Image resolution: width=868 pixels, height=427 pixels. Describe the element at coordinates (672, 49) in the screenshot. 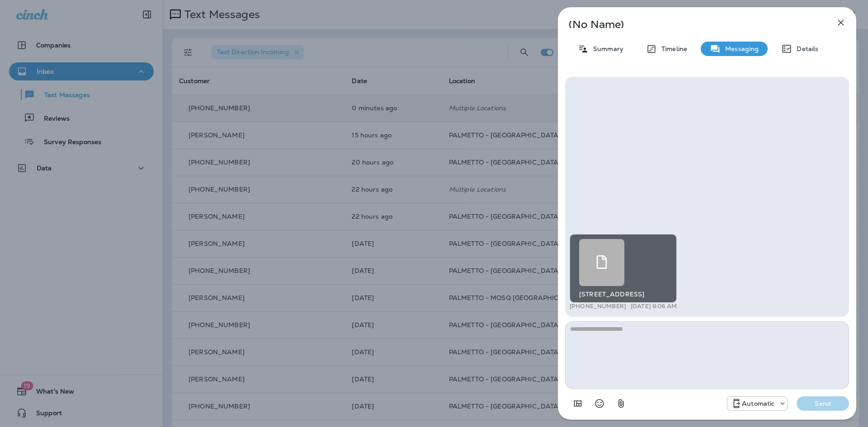

I see `p: Timeline` at that location.